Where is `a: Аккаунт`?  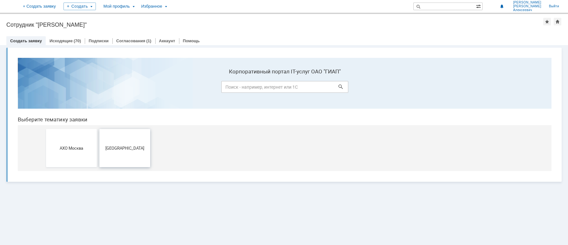
a: Аккаунт is located at coordinates (167, 41).